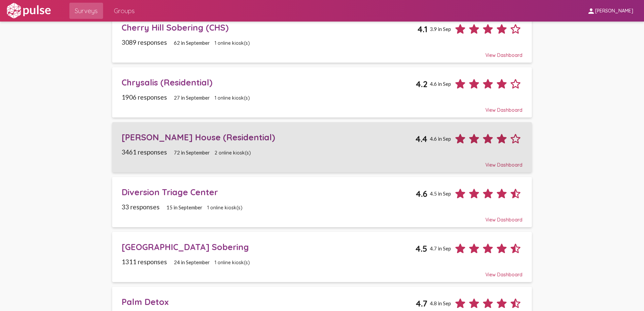 The image size is (644, 311). I want to click on span: 4.1, so click(422, 29).